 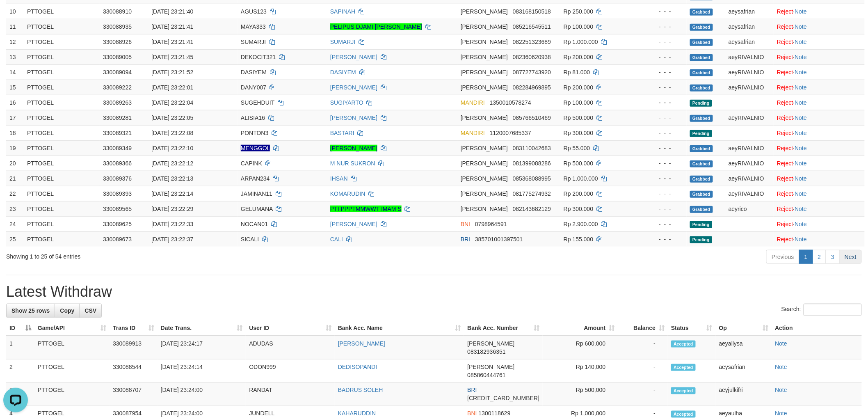 I want to click on span: Copy 087727743920 to clipboard, so click(x=532, y=72).